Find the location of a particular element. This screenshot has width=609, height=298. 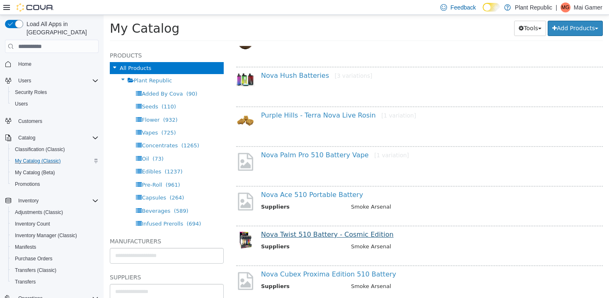

a: Security Roles is located at coordinates (31, 92).